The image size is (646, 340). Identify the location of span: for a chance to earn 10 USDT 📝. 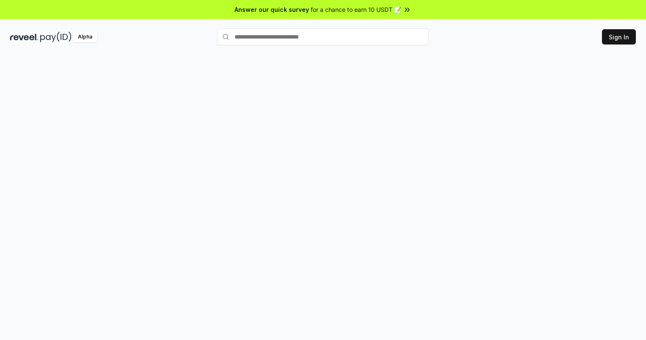
(356, 9).